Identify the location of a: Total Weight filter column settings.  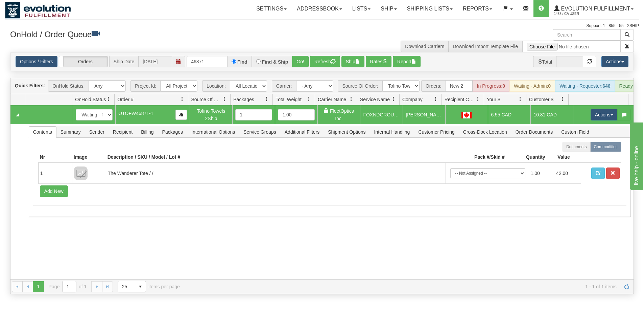
(309, 99).